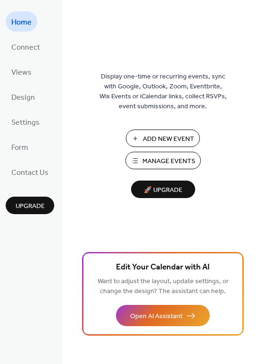 Image resolution: width=264 pixels, height=364 pixels. I want to click on span: Design, so click(23, 97).